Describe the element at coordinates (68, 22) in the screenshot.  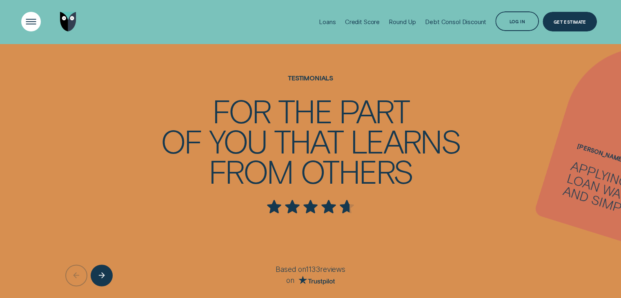
I see `img: Wisr` at that location.